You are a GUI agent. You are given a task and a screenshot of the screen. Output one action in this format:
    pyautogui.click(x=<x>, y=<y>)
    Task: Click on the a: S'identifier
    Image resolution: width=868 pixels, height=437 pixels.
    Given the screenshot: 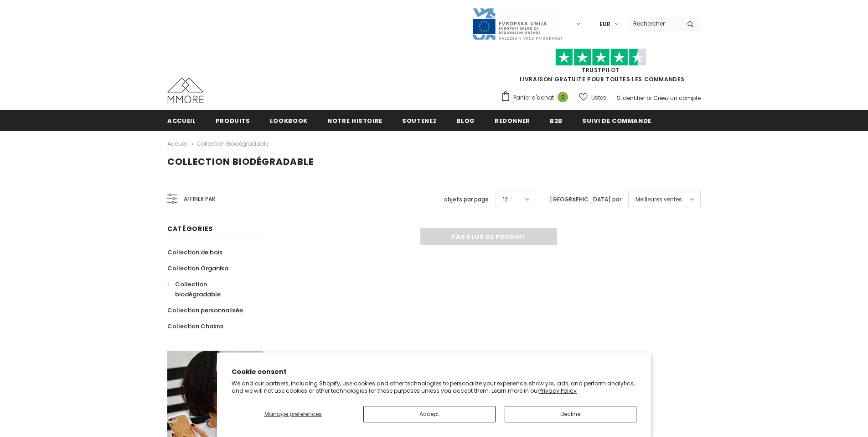 What is the action you would take?
    pyautogui.click(x=631, y=97)
    